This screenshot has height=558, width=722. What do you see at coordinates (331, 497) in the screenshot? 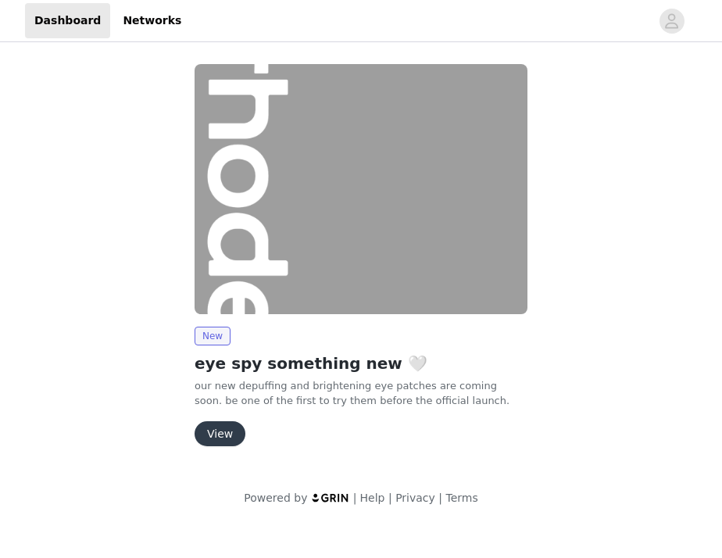
I see `img: logo` at bounding box center [331, 497].